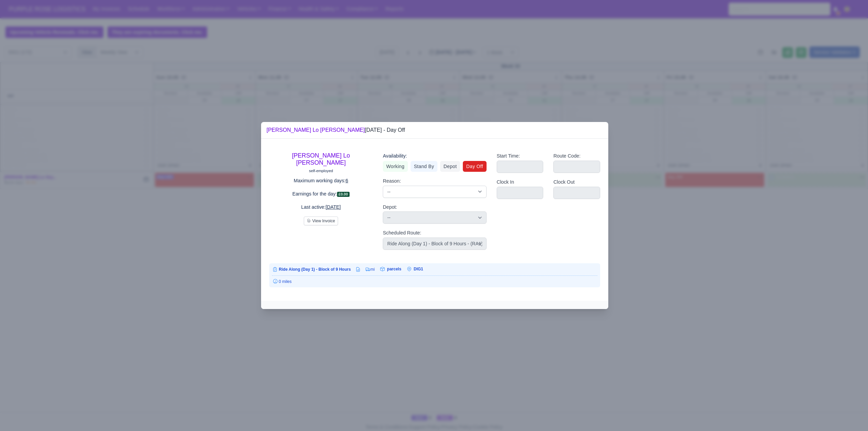  Describe the element at coordinates (402, 233) in the screenshot. I see `label: Scheduled Route:` at that location.